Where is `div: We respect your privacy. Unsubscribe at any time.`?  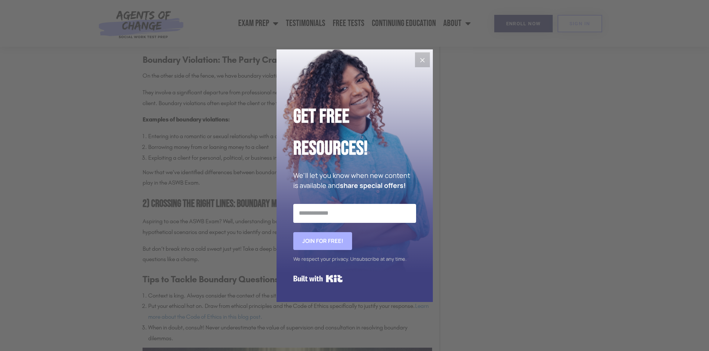
div: We respect your privacy. Unsubscribe at any time. is located at coordinates (354, 259).